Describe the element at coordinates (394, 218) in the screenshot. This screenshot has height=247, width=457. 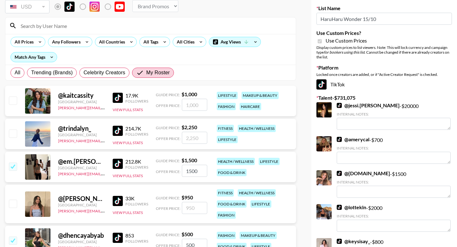
I see `div: - $ 2000` at that location.